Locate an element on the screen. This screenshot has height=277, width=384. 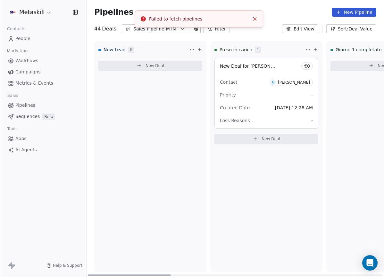
span: Beta is located at coordinates (49, 117).